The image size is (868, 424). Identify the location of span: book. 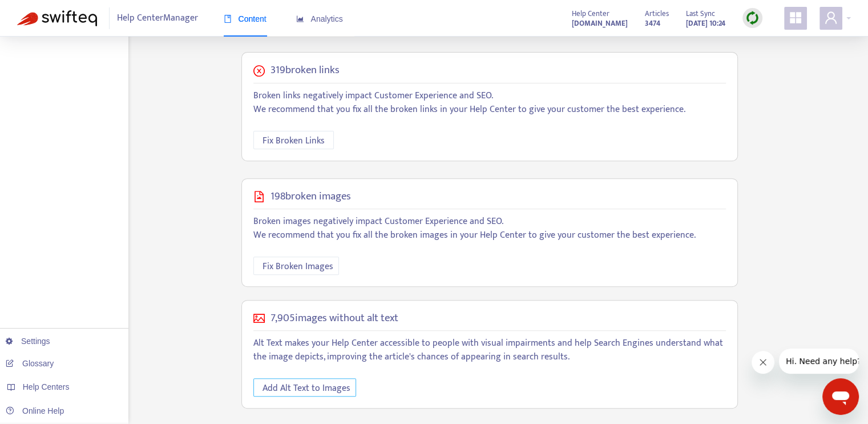
(227, 19).